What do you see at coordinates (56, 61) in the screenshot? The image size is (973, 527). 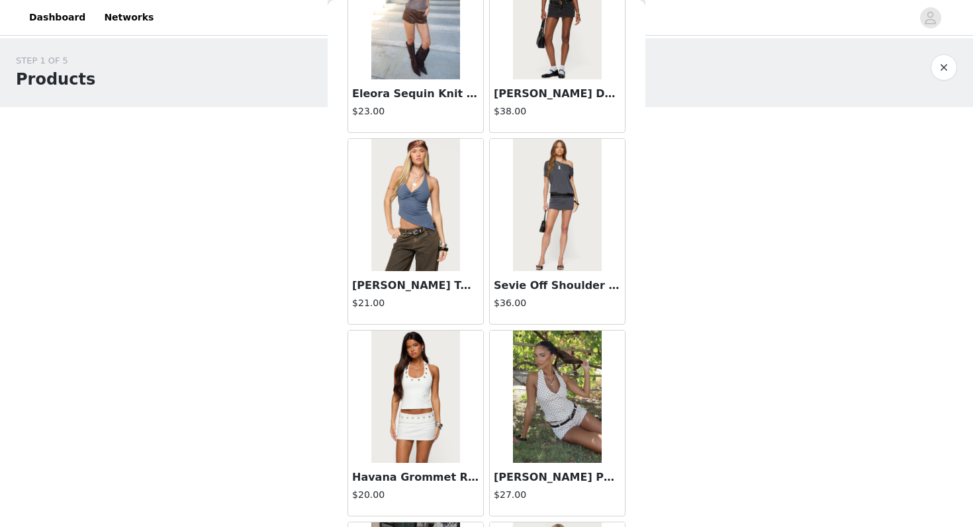 I see `div: STEP 1 OF 5` at bounding box center [56, 61].